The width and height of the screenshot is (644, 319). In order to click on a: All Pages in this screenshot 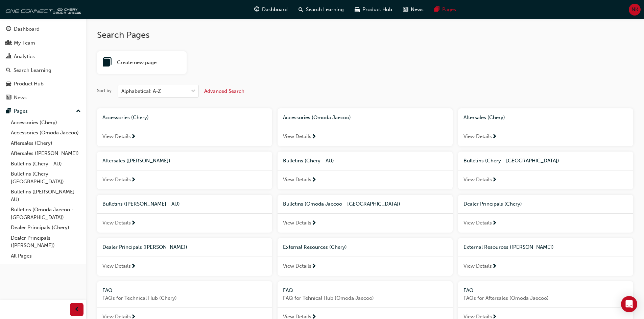, I will do `click(45, 257)`.